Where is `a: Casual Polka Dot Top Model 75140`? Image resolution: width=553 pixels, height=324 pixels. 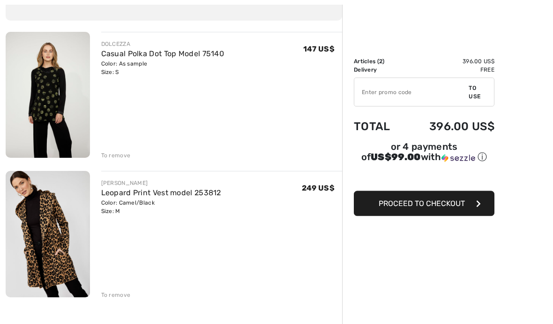 a: Casual Polka Dot Top Model 75140 is located at coordinates (163, 54).